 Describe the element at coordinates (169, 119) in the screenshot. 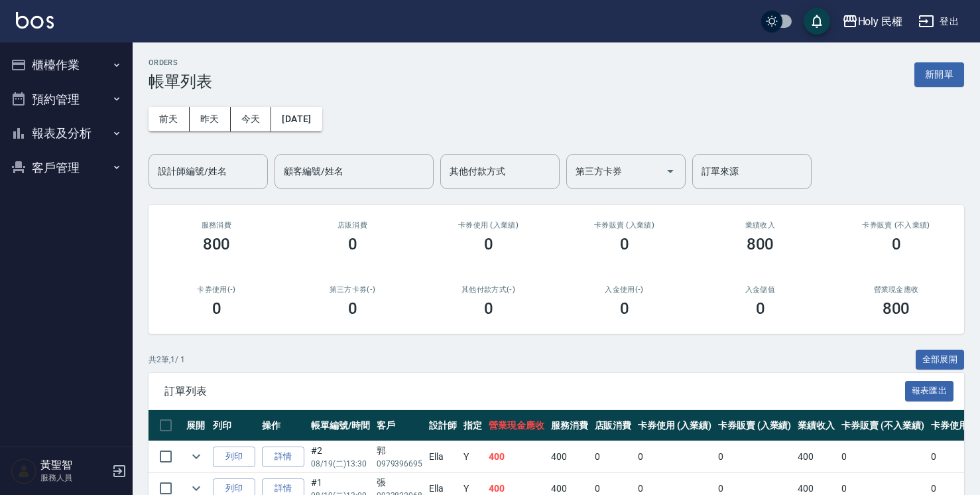

I see `button: 前天` at that location.